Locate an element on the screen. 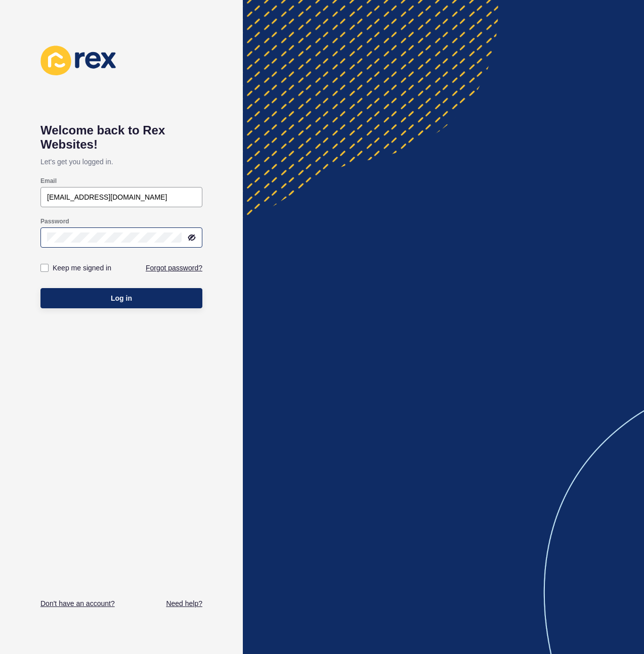 The image size is (644, 654). input: e.g. name@company.com is located at coordinates (121, 197).